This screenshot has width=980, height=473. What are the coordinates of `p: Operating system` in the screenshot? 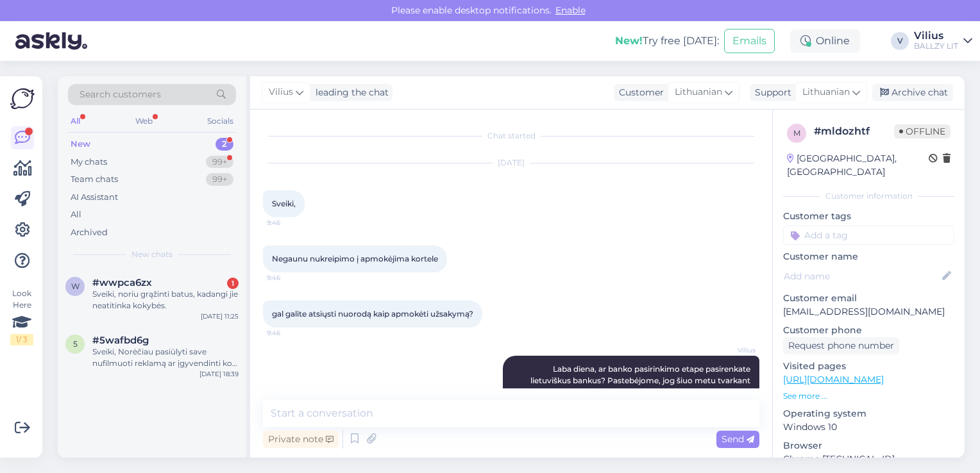 It's located at (869, 414).